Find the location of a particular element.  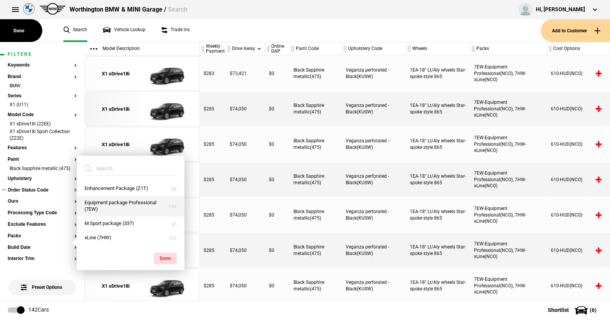

section: Keywords is located at coordinates (42, 68).